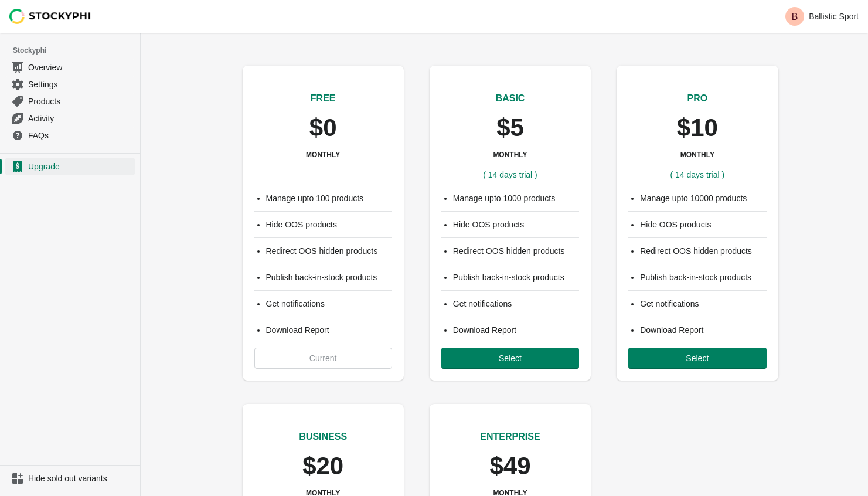 This screenshot has height=496, width=868. Describe the element at coordinates (795, 16) in the screenshot. I see `text: B` at that location.